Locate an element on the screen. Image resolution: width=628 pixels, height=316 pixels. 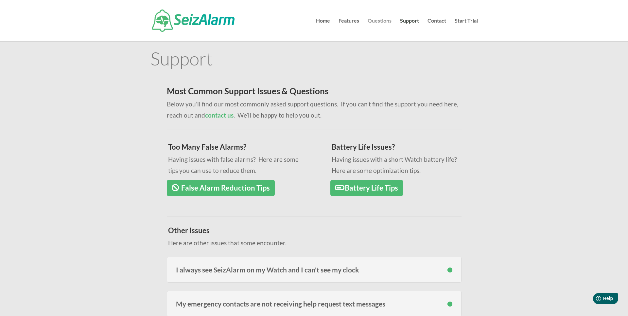
a: Questions is located at coordinates (379, 30).